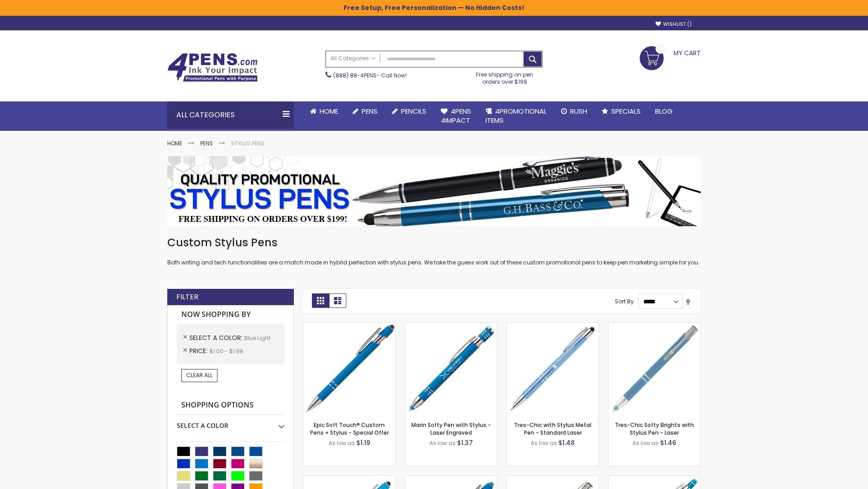 The width and height of the screenshot is (868, 489). I want to click on span: 4PROMOTIONAL ITEMS, so click(516, 115).